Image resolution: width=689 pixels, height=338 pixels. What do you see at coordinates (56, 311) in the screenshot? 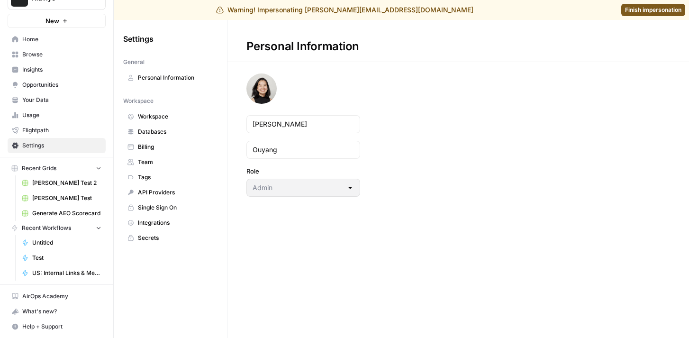
I see `button: What's new?` at bounding box center [56, 311].